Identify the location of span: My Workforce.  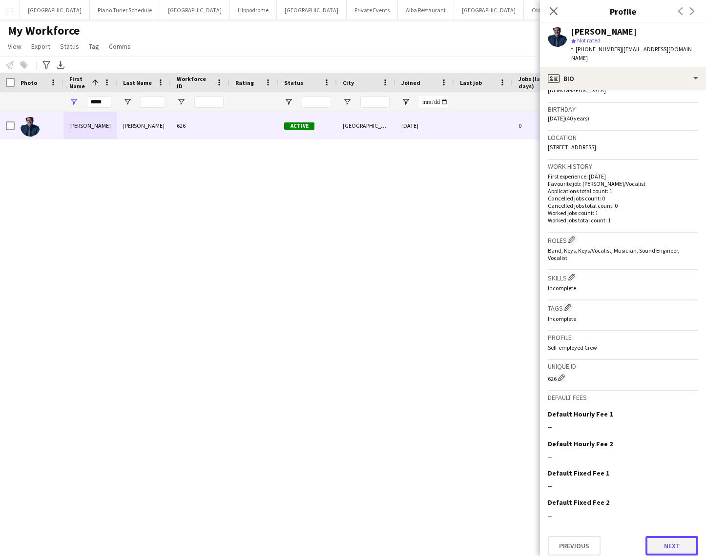
(43, 31).